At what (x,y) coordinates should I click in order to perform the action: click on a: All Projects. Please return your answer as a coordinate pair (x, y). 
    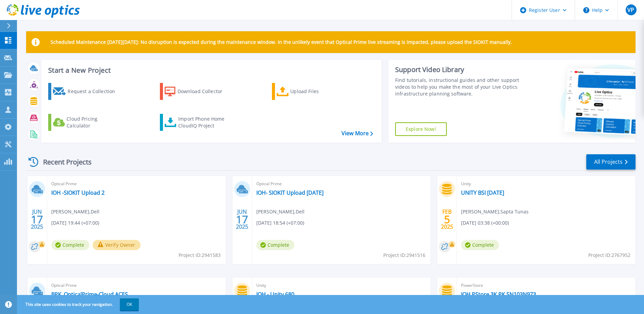
    Looking at the image, I should click on (611, 162).